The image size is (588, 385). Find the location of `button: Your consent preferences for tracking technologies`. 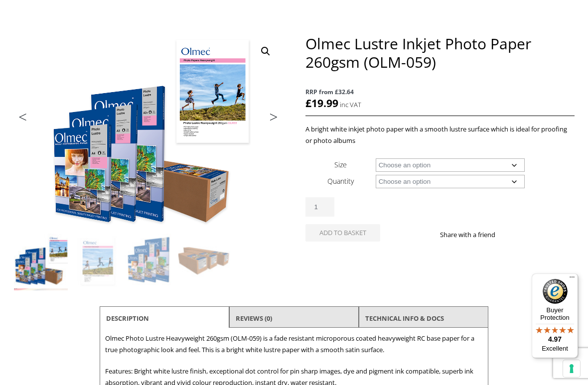

button: Your consent preferences for tracking technologies is located at coordinates (572, 369).